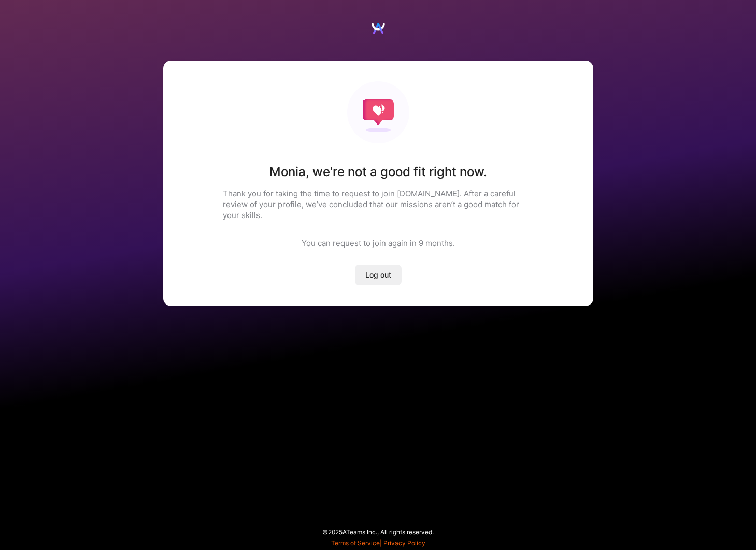 The image size is (756, 550). Describe the element at coordinates (378, 172) in the screenshot. I see `h1: Monia , we're not a good fit right now.` at that location.